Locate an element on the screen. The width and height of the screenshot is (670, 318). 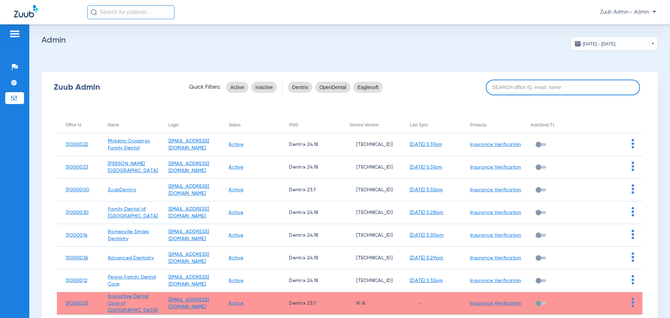
a: 31000016 is located at coordinates (76, 235).